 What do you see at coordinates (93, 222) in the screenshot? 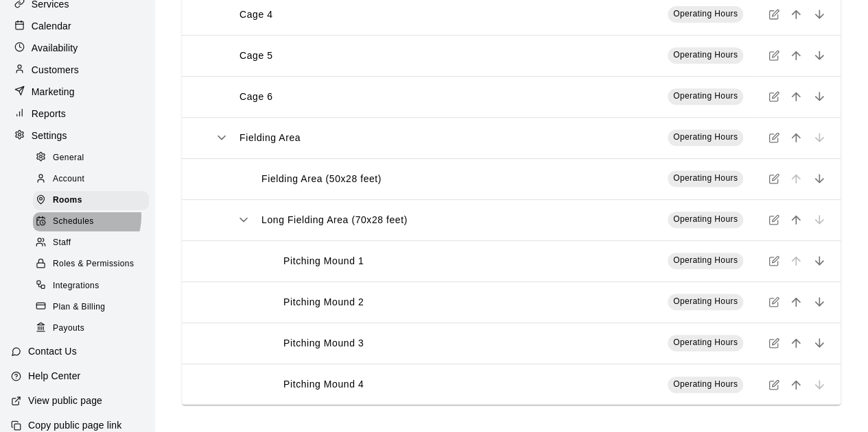
I see `a: Schedules` at bounding box center [93, 222].